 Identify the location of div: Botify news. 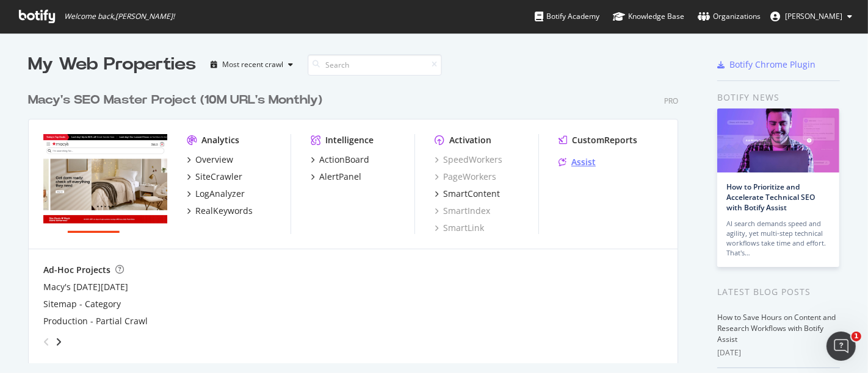
(778, 98).